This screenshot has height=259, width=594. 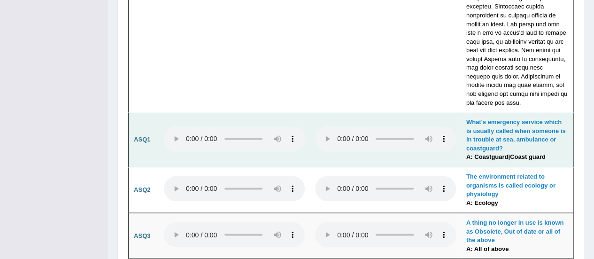 I want to click on b: A: All of above, so click(x=488, y=248).